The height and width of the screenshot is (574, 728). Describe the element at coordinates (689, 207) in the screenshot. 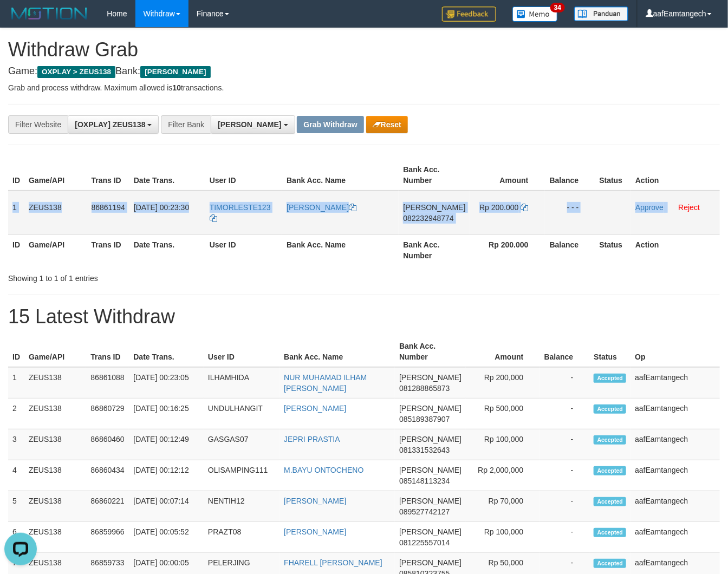

I see `a: Reject` at that location.